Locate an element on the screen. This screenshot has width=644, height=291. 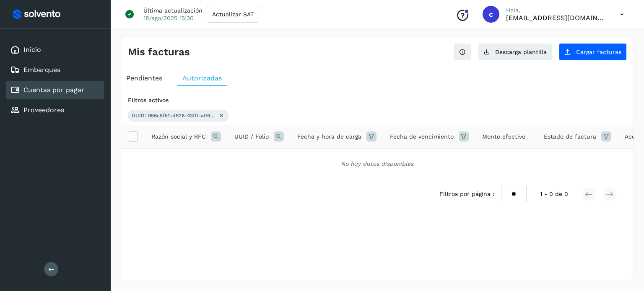
span: Fecha y hora de carga is located at coordinates (329, 137).